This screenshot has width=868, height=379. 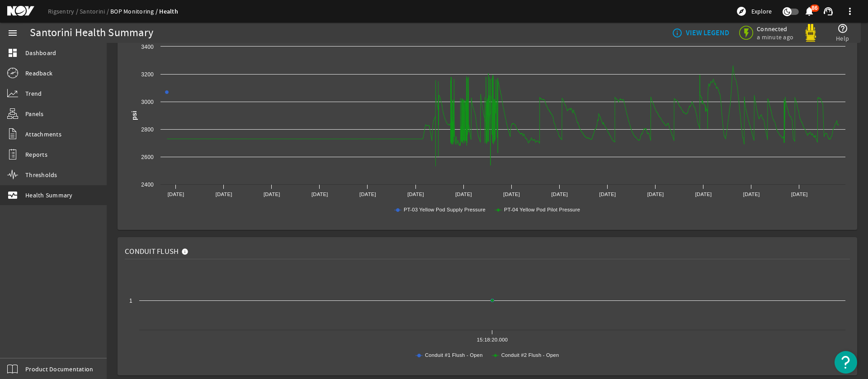 I want to click on span: Help, so click(x=842, y=38).